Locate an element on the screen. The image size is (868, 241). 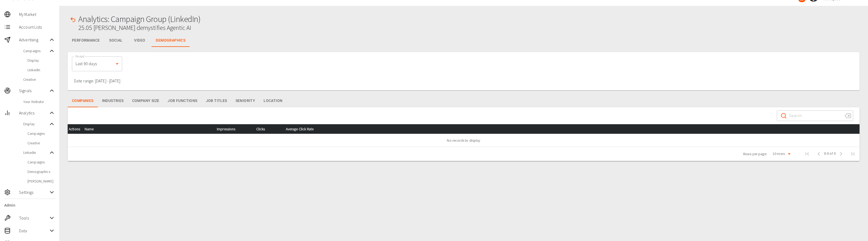
span: Name is located at coordinates (93, 129).